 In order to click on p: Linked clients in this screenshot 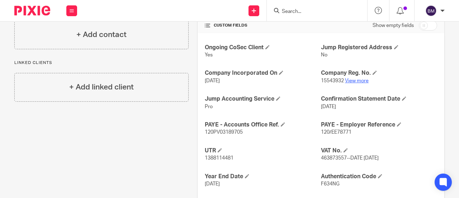, I will do `click(102, 63)`.